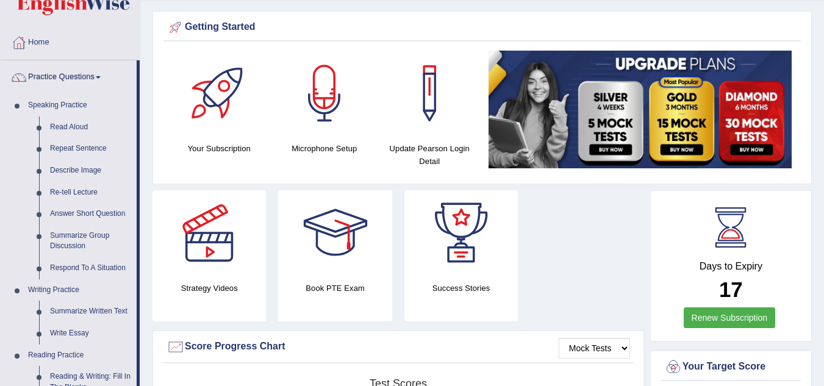  Describe the element at coordinates (730, 289) in the screenshot. I see `b: 17` at that location.